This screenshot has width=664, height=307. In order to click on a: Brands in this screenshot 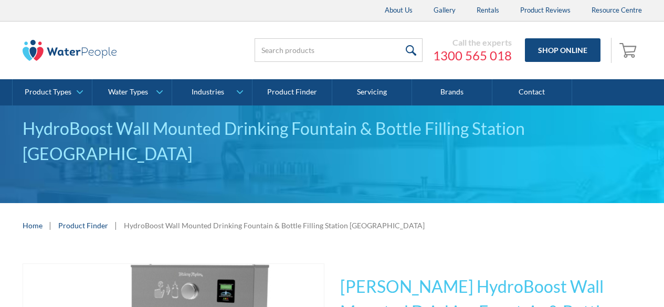, I will do `click(452, 92)`.